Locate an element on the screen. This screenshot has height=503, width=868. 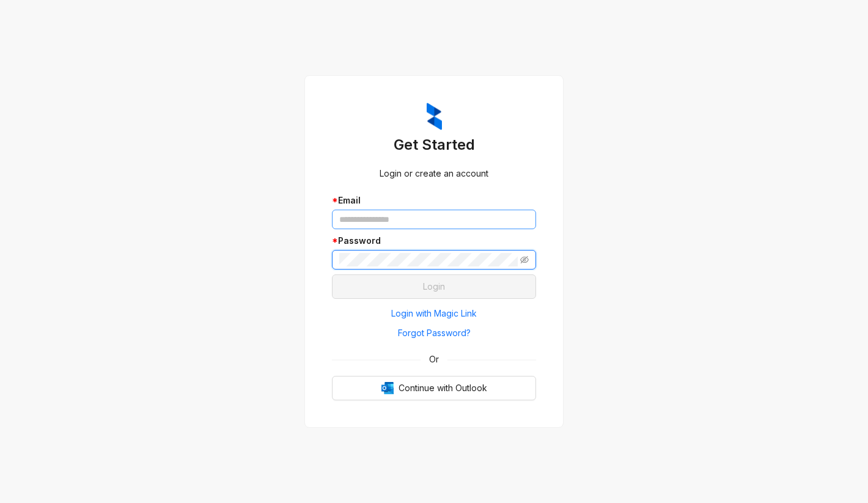
span: Forgot Password? is located at coordinates (434, 333).